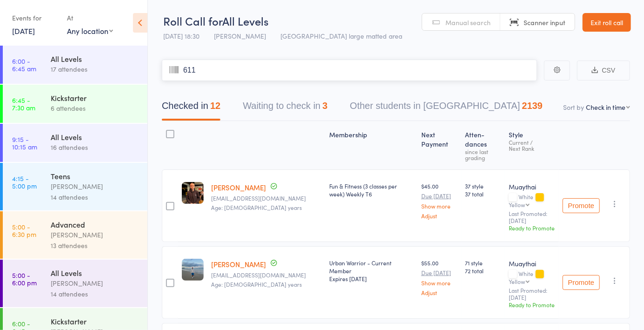 This screenshot has width=644, height=330. I want to click on div: Style, so click(532, 146).